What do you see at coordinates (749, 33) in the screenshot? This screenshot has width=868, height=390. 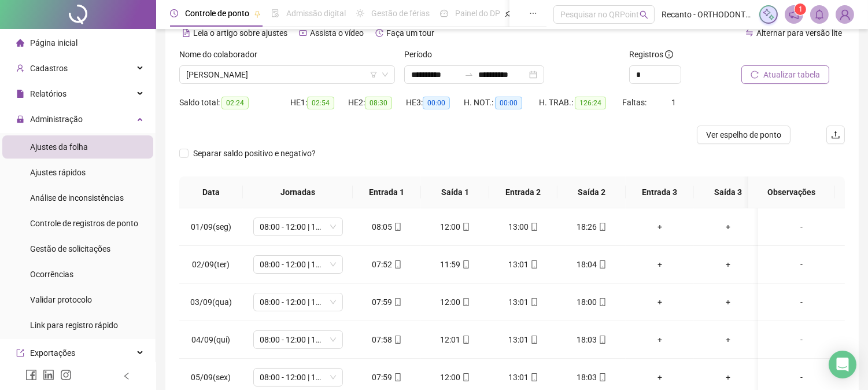 I see `span: swap` at bounding box center [749, 33].